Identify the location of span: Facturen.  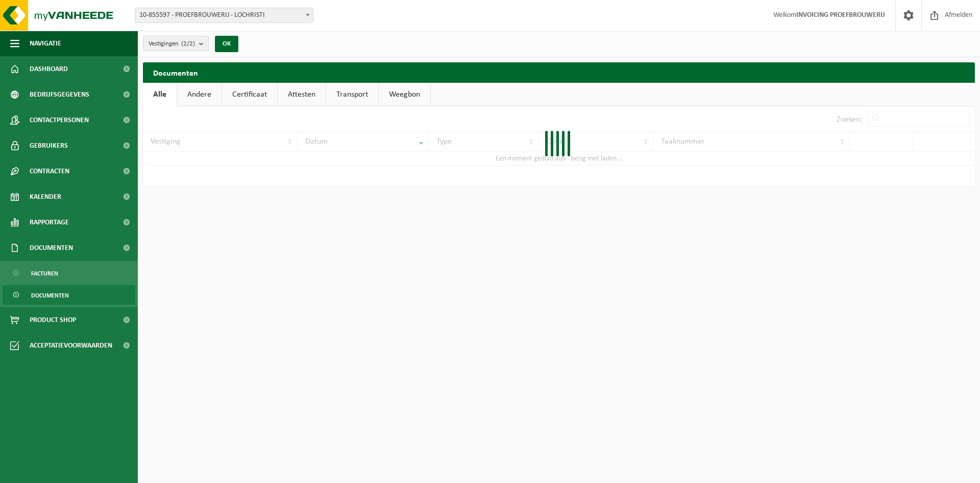
(45, 273).